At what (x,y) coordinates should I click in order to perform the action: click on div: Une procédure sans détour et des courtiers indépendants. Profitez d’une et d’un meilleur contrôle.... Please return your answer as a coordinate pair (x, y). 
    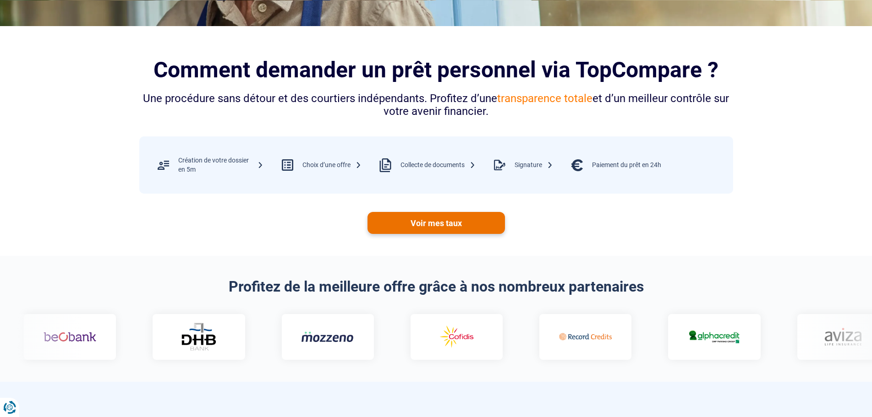
    Looking at the image, I should click on (436, 105).